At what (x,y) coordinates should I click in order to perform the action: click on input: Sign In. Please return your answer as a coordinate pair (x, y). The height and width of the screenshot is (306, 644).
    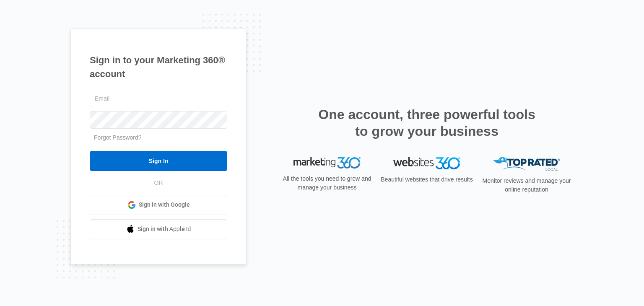
    Looking at the image, I should click on (158, 161).